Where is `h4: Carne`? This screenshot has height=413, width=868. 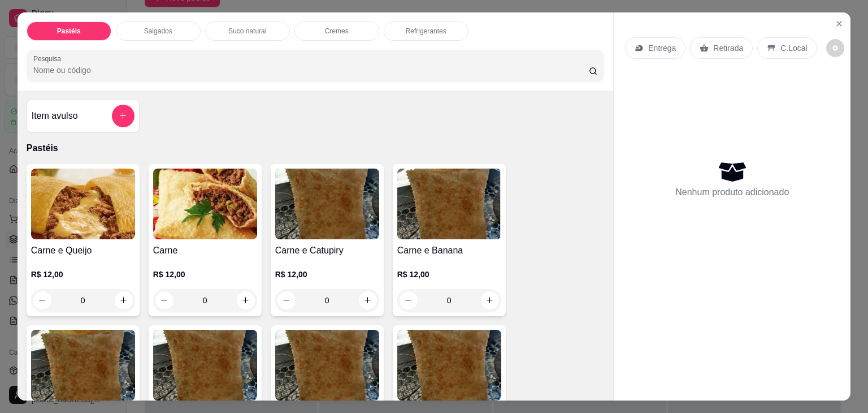
h4: Carne is located at coordinates (205, 251).